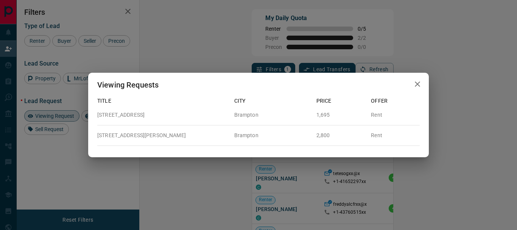 This screenshot has width=517, height=230. I want to click on p: Price, so click(341, 101).